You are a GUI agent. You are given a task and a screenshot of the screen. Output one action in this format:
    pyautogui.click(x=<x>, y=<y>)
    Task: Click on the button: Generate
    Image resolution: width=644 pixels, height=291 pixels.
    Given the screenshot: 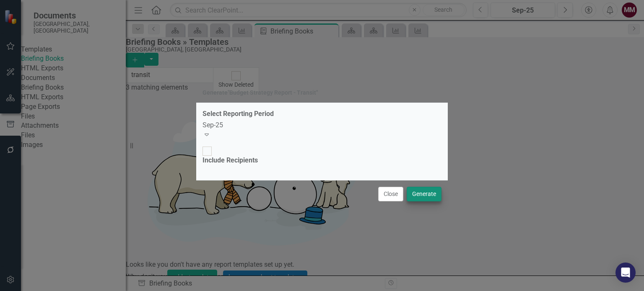 What is the action you would take?
    pyautogui.click(x=424, y=194)
    